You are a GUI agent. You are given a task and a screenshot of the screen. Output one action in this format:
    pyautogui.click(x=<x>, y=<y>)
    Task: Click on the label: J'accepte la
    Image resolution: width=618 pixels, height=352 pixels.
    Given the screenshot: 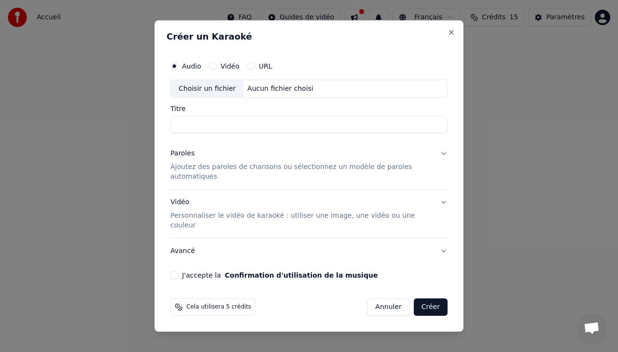 What is the action you would take?
    pyautogui.click(x=279, y=275)
    